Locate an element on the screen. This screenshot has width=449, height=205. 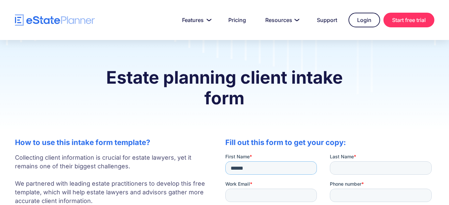
h2: Fill out this form to get your copy: is located at coordinates (330, 142).